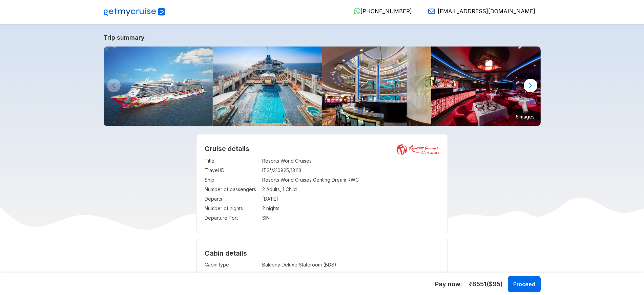 The image size is (644, 295). Describe the element at coordinates (232, 189) in the screenshot. I see `td: Number of passengers` at that location.